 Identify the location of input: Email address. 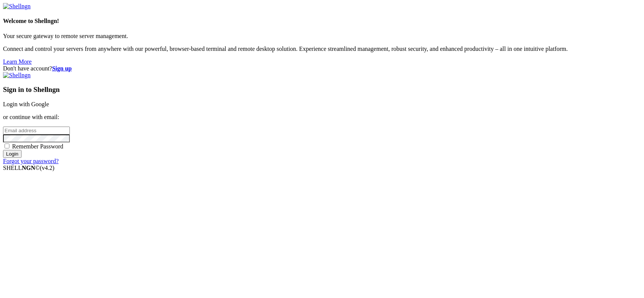
(36, 131).